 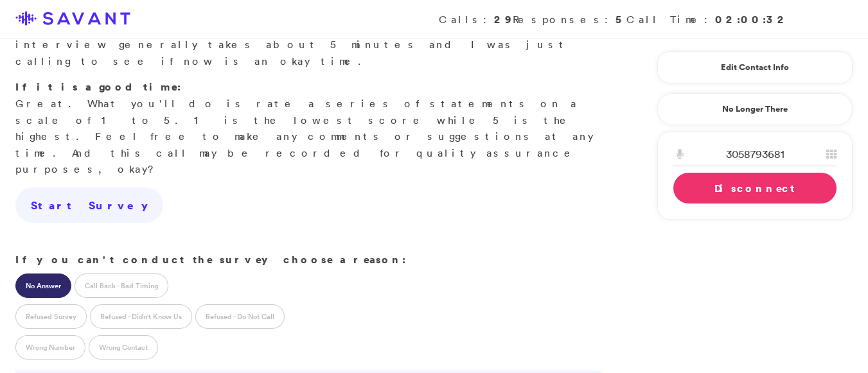 What do you see at coordinates (240, 316) in the screenshot?
I see `label: Refused - Do Not Call` at bounding box center [240, 316].